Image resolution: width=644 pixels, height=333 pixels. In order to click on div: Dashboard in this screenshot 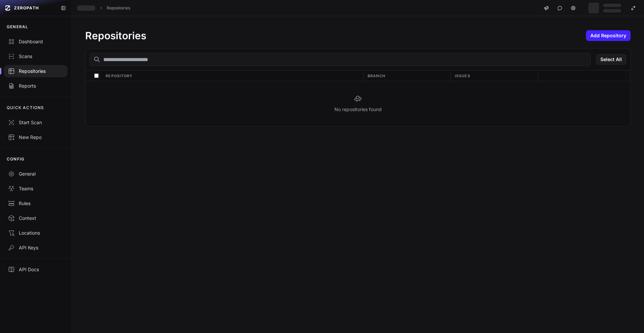, I will do `click(35, 42)`.